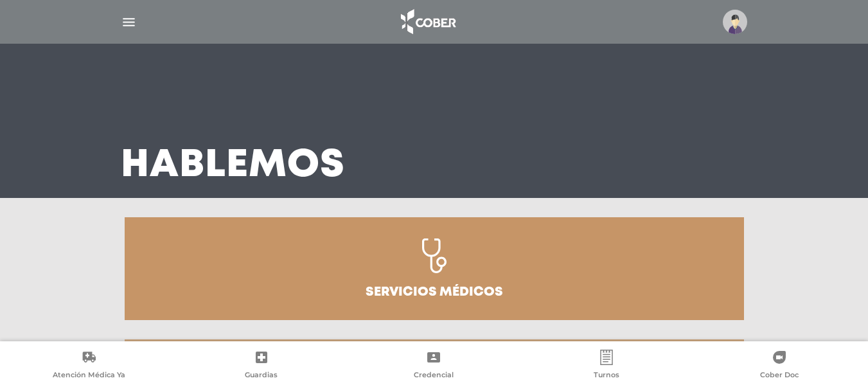 The image size is (868, 385). Describe the element at coordinates (606, 376) in the screenshot. I see `span: Turnos` at that location.